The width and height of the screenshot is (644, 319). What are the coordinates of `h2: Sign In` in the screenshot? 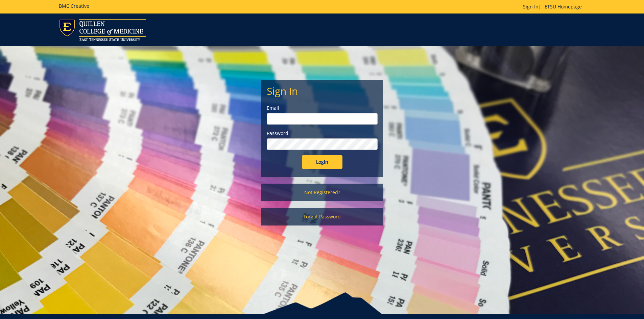 It's located at (322, 91).